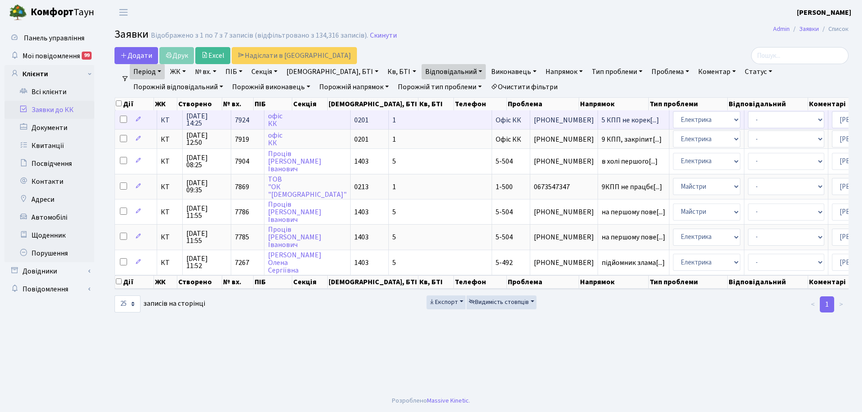 The width and height of the screenshot is (862, 412). Describe the element at coordinates (564, 187) in the screenshot. I see `span: 0673547347` at that location.